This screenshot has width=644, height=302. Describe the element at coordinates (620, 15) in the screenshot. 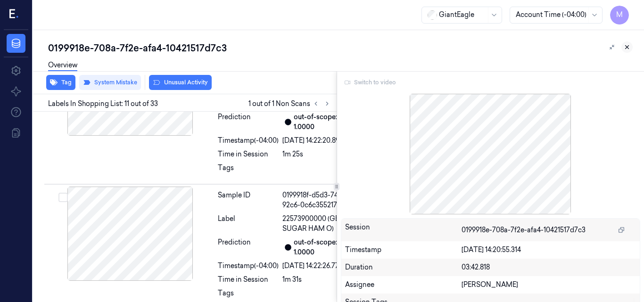

I see `button: M` at that location.